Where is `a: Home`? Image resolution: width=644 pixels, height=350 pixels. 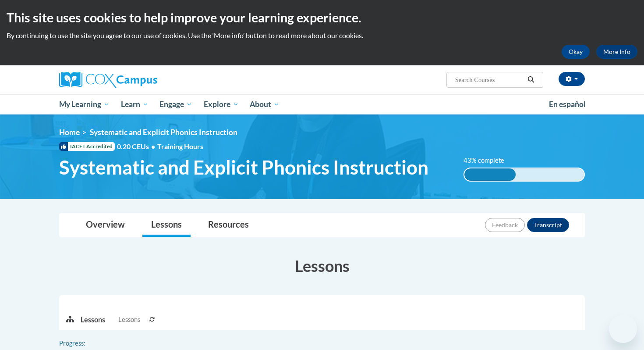 a: Home is located at coordinates (69, 132).